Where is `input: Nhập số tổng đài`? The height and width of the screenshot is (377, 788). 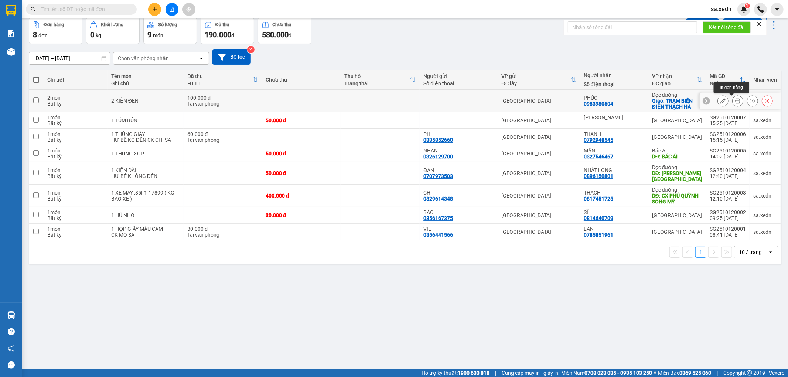 input: Nhập số tổng đài is located at coordinates (632, 27).